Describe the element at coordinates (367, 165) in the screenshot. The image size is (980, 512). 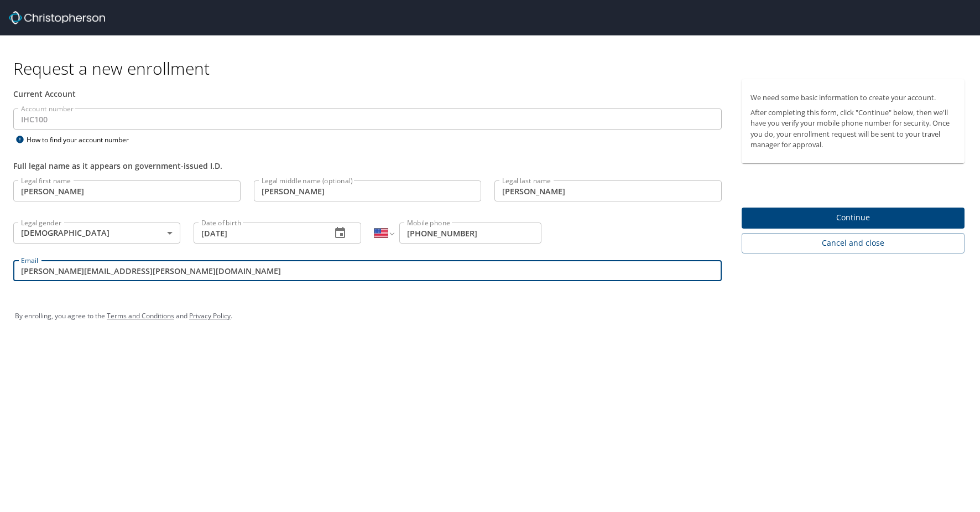
I see `div: Full legal name as it appears on government-issued I.D.` at that location.